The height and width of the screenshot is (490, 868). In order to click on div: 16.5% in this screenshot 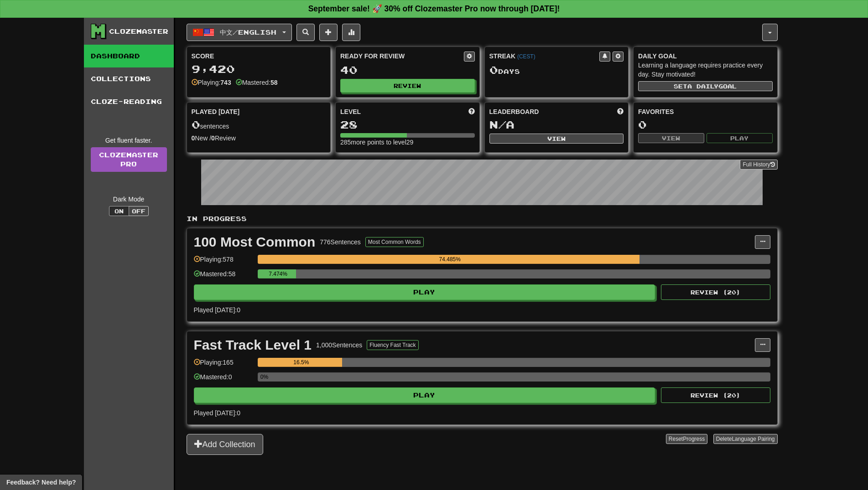, I will do `click(301, 362)`.